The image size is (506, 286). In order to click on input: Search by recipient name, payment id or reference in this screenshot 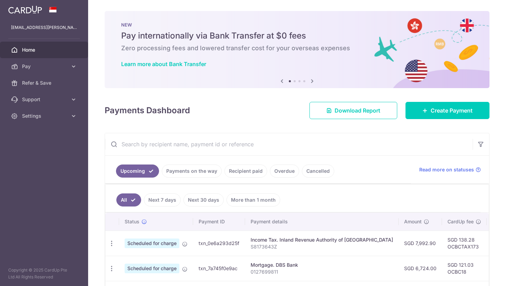, I will do `click(289, 144)`.